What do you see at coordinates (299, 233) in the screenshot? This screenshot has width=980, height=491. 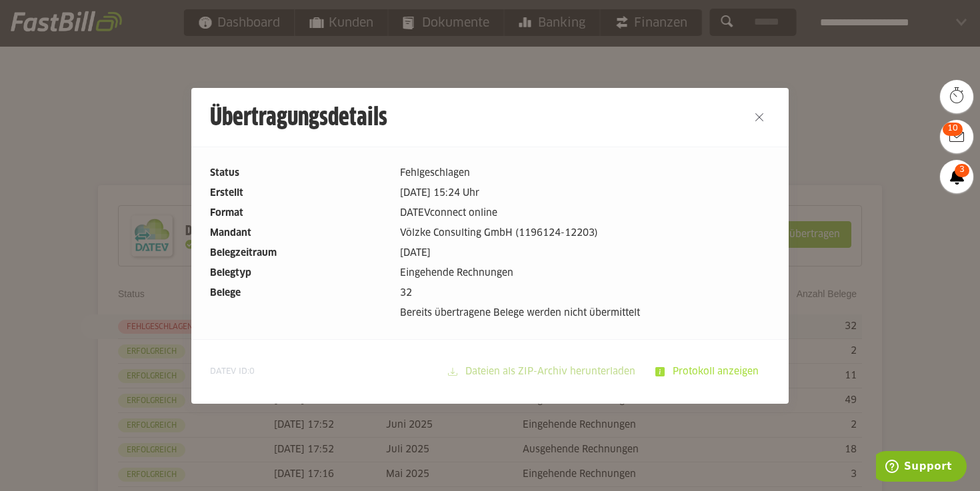 I see `dt: Mandant` at bounding box center [299, 233].